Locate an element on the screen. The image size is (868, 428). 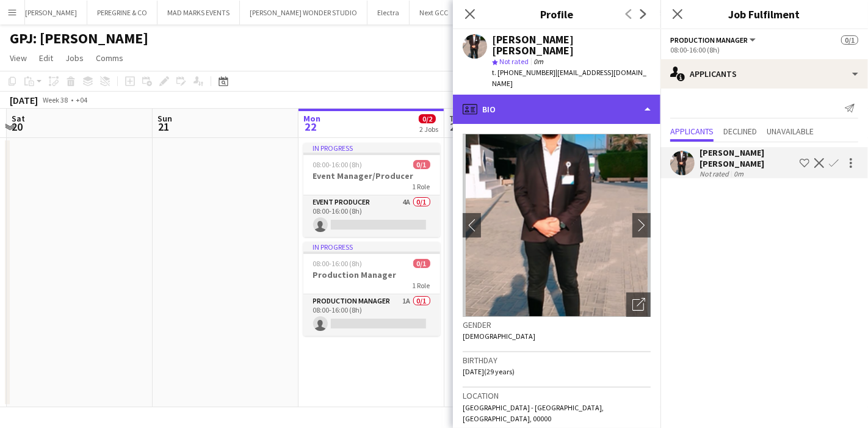
button: Electra is located at coordinates (388, 12).